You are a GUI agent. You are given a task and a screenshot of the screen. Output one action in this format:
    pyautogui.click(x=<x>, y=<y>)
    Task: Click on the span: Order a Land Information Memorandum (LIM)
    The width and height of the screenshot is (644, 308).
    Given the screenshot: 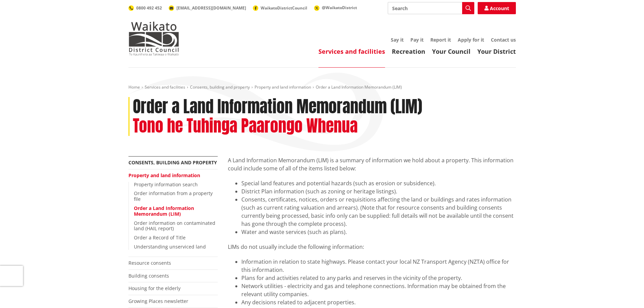 What is the action you would take?
    pyautogui.click(x=358, y=87)
    